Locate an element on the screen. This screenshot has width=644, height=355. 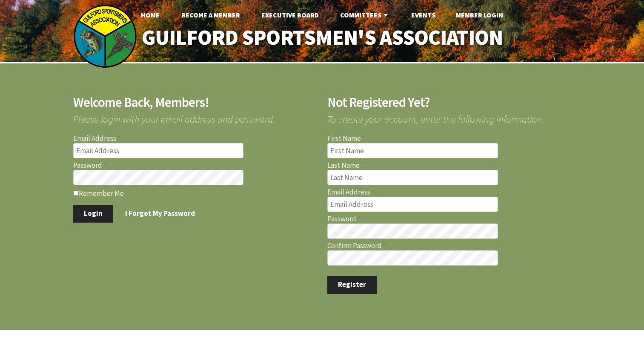
input: First Name is located at coordinates (413, 150).